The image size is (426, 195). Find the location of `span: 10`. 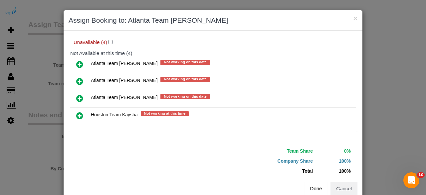

span: 10 is located at coordinates (421, 175).